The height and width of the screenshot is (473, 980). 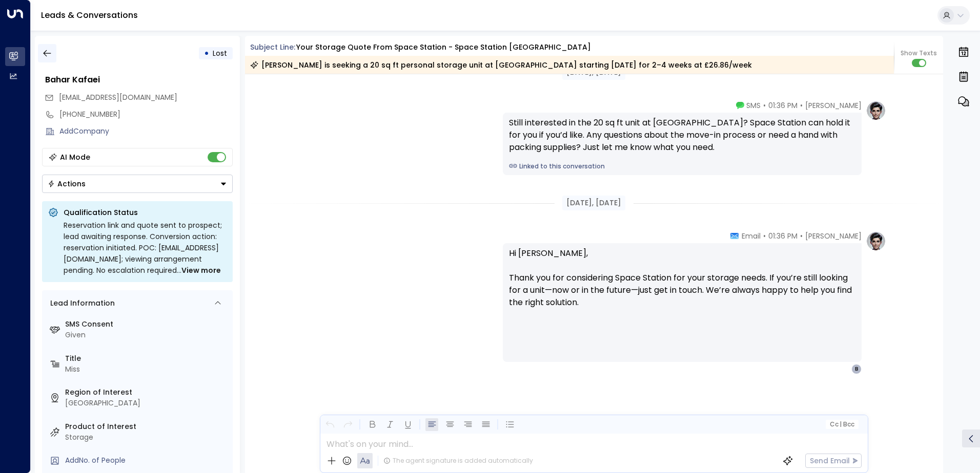 What do you see at coordinates (146, 460) in the screenshot?
I see `div: AddNo. of People` at bounding box center [146, 460].